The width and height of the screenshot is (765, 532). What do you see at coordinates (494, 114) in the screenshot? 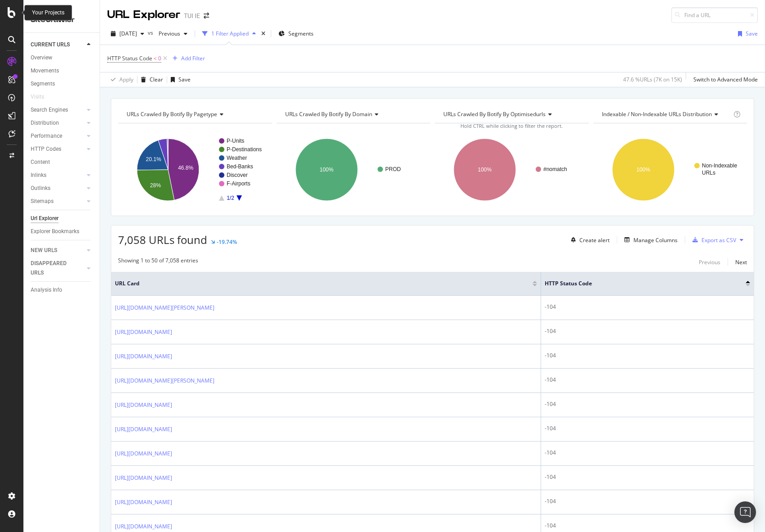
I see `span: URLs Crawled By Botify By optimisedurls` at bounding box center [494, 114].